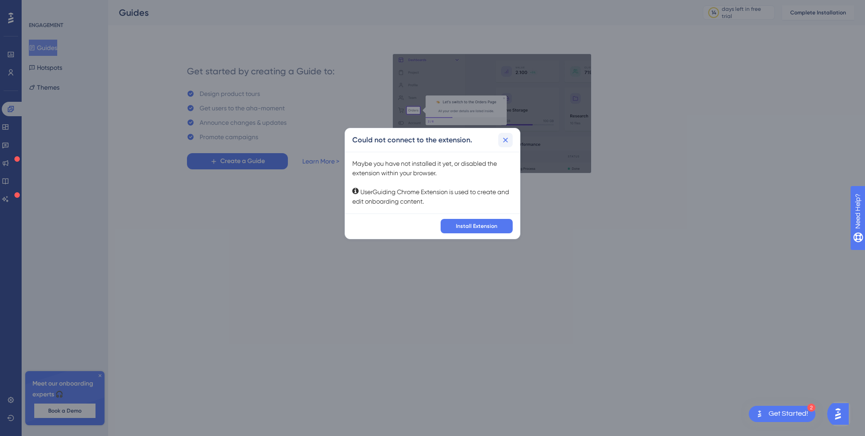  What do you see at coordinates (782, 414) in the screenshot?
I see `div: Open Get Started! checklist, remaining modules: 2` at bounding box center [782, 414].